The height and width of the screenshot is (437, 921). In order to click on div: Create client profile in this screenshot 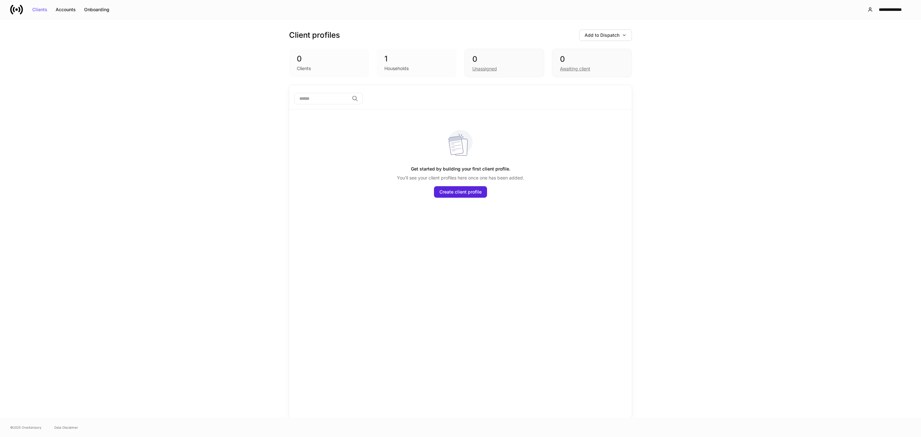, I will do `click(461, 192)`.